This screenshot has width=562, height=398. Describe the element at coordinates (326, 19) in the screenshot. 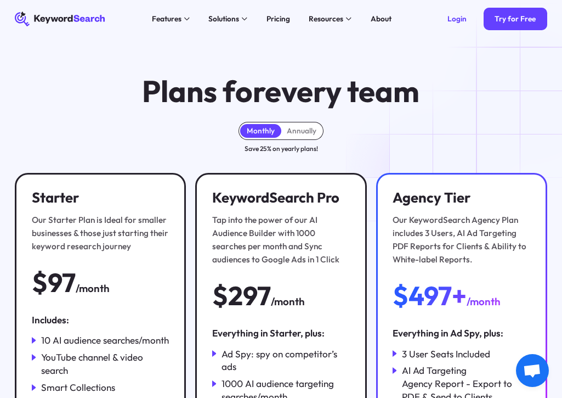

I see `div: Resources` at that location.